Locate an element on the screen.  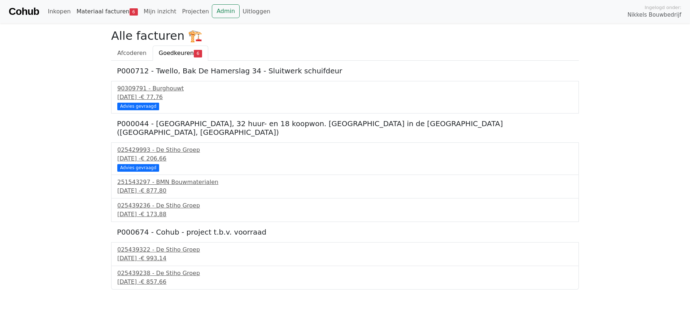
span: € 877,80 is located at coordinates (153, 190).